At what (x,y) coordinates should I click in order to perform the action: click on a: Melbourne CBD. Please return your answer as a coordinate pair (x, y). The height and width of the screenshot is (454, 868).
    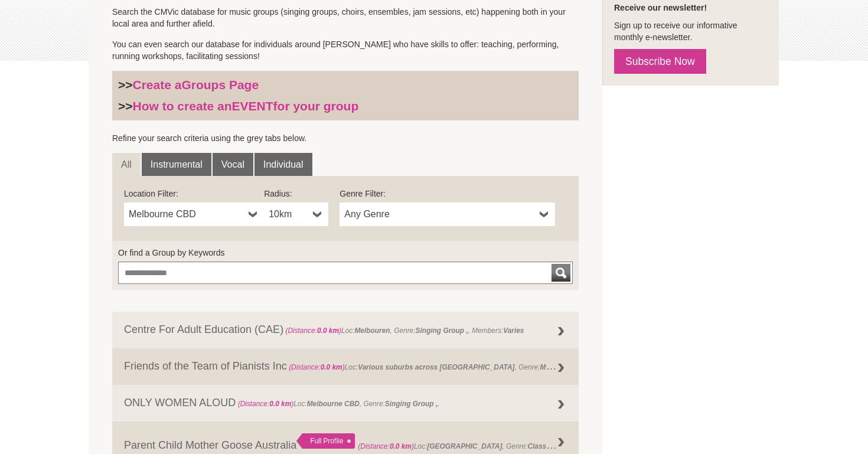
    Looking at the image, I should click on (194, 214).